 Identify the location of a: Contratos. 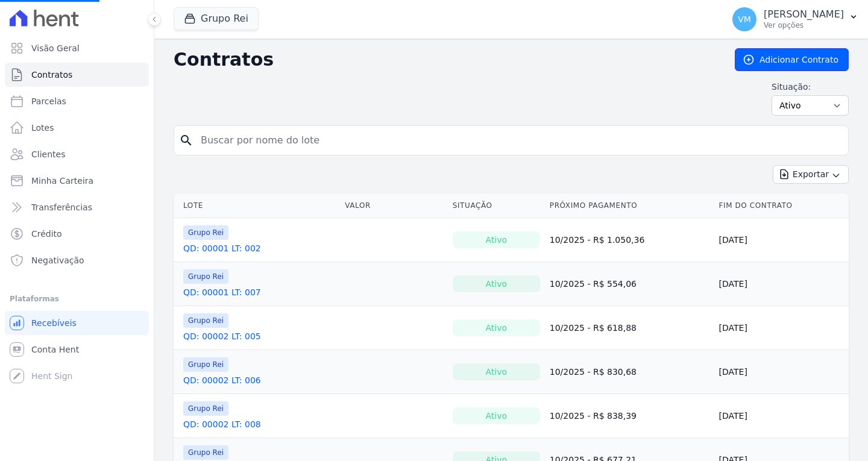
(77, 75).